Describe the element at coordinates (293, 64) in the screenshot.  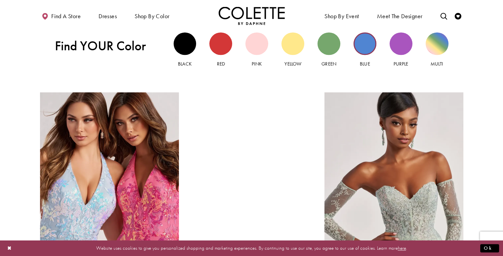
I see `span: Yellow` at that location.